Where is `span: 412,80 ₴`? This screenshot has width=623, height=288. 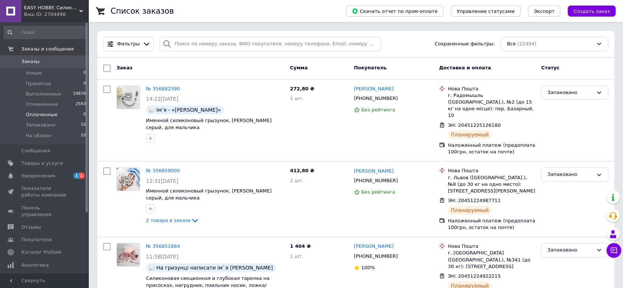
span: 412,80 ₴ is located at coordinates (302, 170).